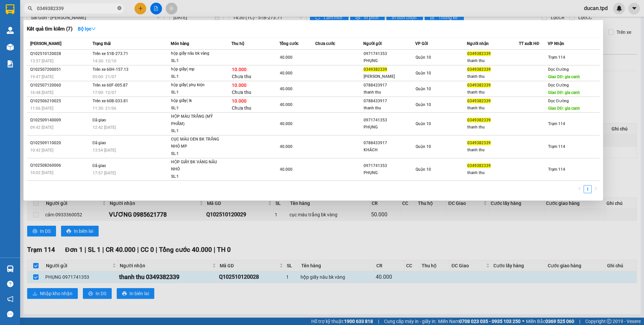  What do you see at coordinates (580, 189) in the screenshot?
I see `li: Previous Page` at bounding box center [580, 189].